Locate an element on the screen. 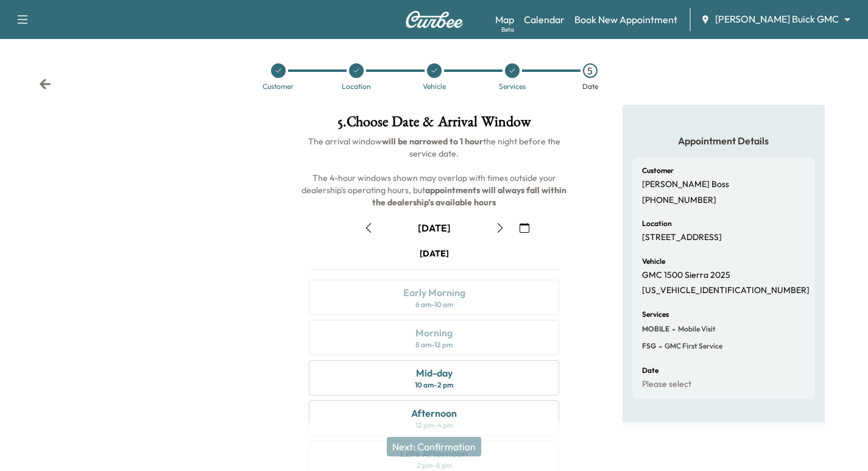 This screenshot has height=471, width=868. div: 10 am - 2 pm is located at coordinates (434, 386).